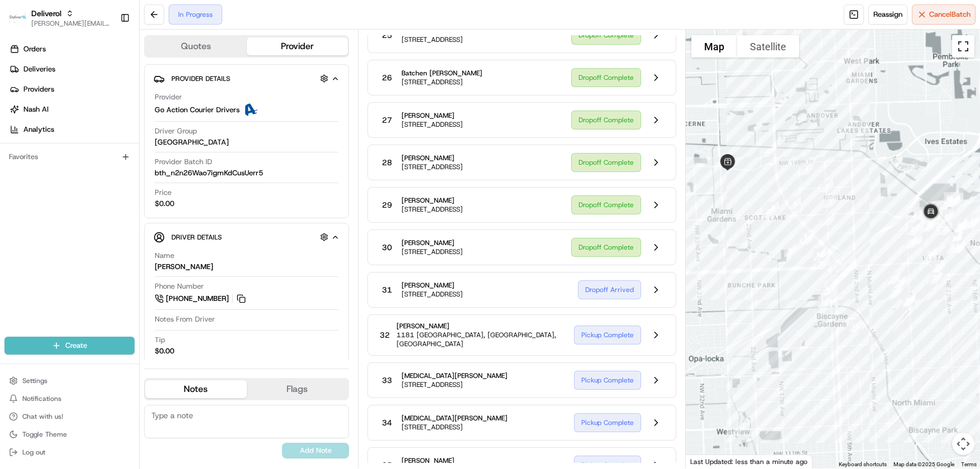  Describe the element at coordinates (824, 302) in the screenshot. I see `div: 14` at that location.